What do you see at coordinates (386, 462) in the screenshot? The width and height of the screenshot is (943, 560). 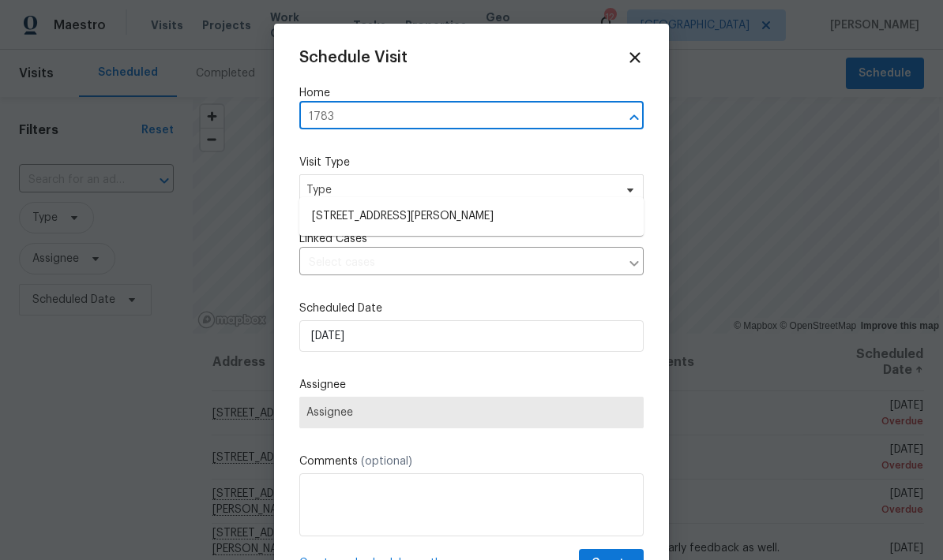 I see `span: (optional)` at bounding box center [386, 462].